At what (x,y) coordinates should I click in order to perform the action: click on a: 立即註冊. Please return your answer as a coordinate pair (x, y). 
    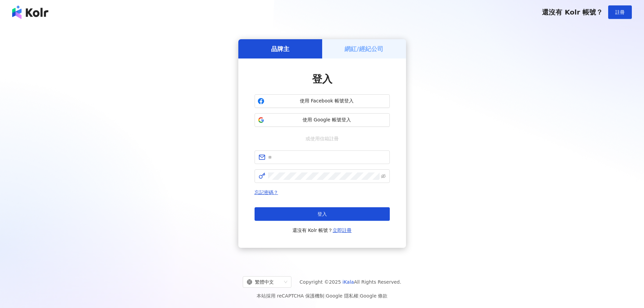
    Looking at the image, I should click on (342, 231).